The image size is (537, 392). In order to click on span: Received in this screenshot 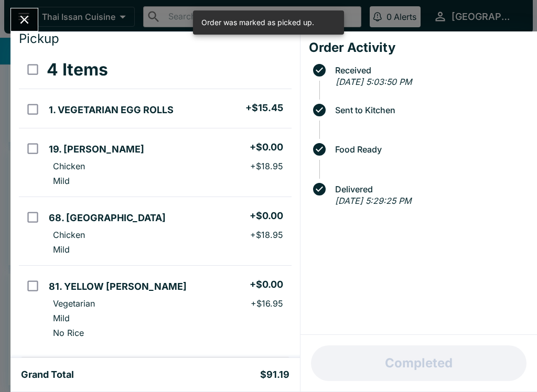, I will do `click(429, 70)`.